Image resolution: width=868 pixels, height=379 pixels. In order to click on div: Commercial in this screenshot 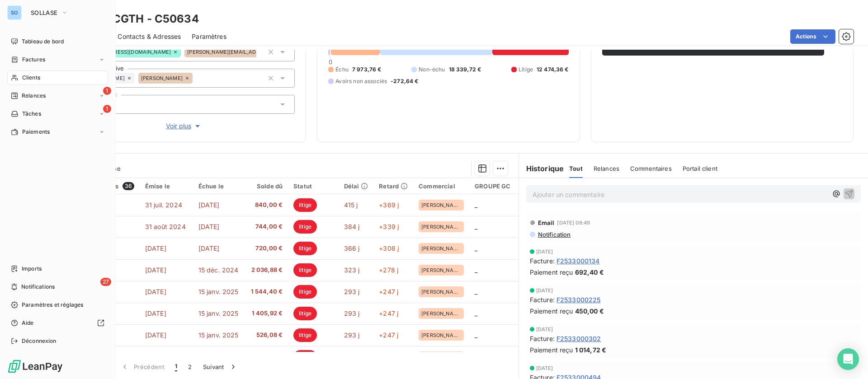, I will do `click(441, 186)`.